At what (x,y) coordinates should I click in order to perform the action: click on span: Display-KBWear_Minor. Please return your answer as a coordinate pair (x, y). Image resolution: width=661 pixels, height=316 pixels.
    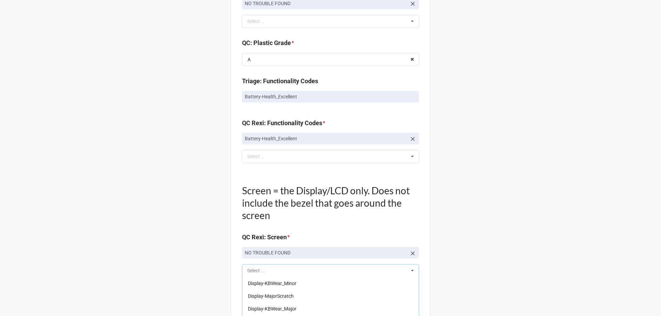
    Looking at the image, I should click on (272, 283).